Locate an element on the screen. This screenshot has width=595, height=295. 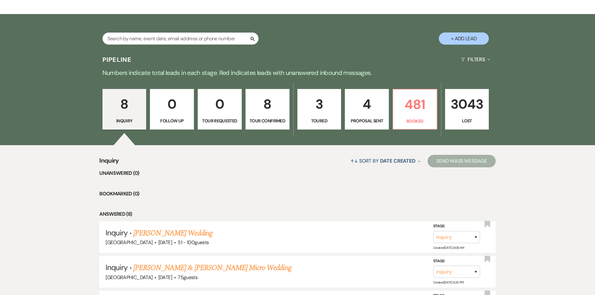
span: 51 - 100 guests is located at coordinates (193, 242).